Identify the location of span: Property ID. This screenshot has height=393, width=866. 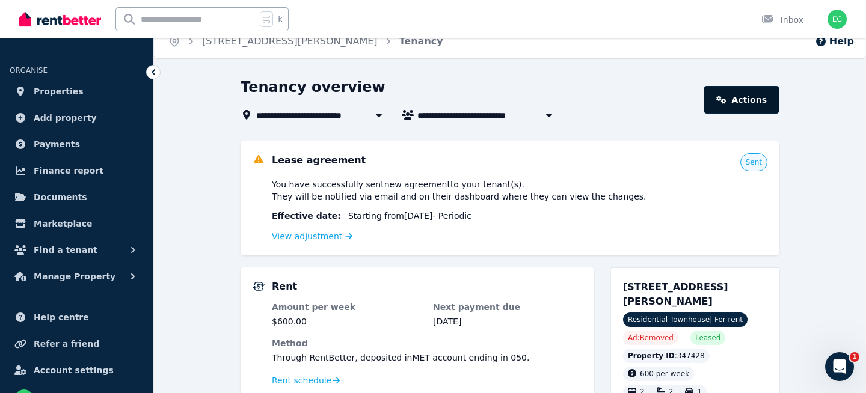
(651, 356).